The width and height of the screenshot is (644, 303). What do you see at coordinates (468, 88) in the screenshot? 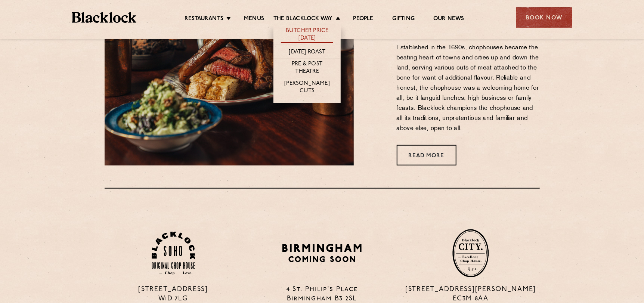
I see `p: Established in the 1690s, chophouses became the beating heart of towns and cities up and down the...` at bounding box center [468, 88].